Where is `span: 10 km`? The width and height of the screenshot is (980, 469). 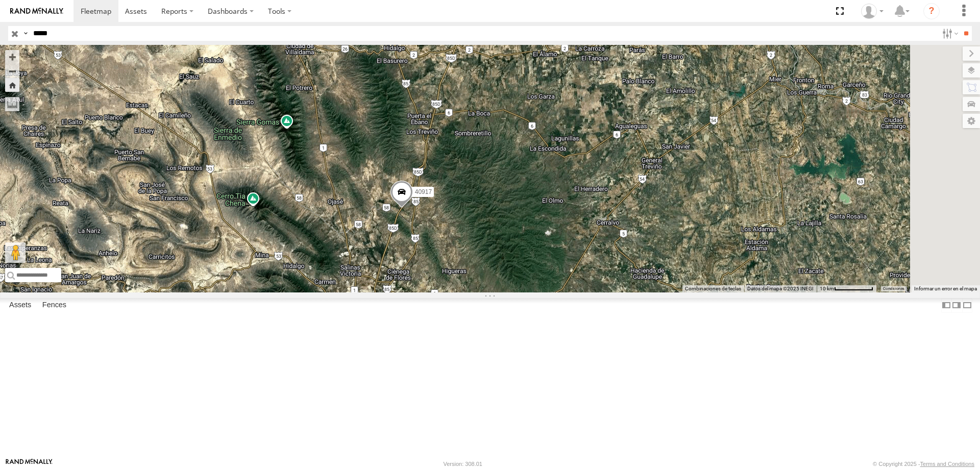 span: 10 km is located at coordinates (827, 289).